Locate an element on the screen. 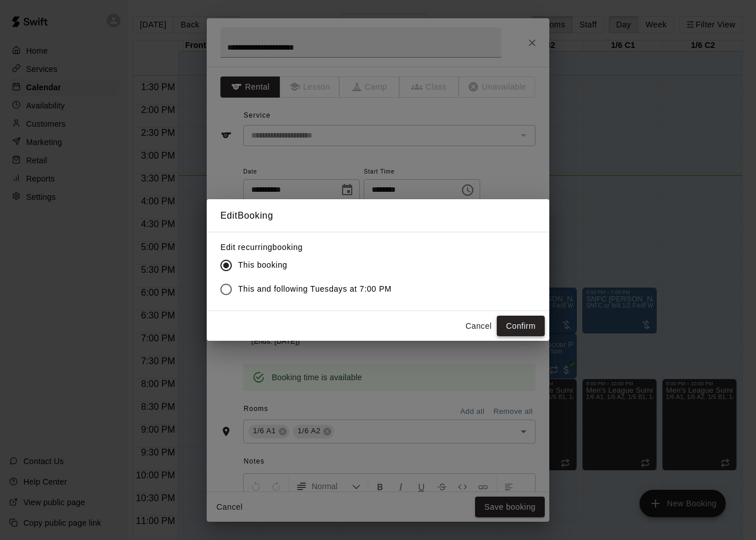 Image resolution: width=756 pixels, height=540 pixels. button: Confirm is located at coordinates (521, 326).